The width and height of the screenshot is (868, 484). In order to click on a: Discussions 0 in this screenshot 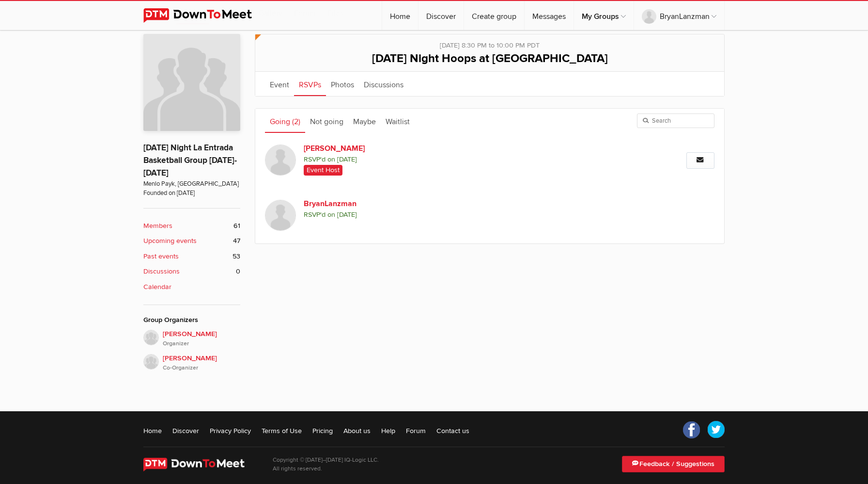, I will do `click(192, 271)`.